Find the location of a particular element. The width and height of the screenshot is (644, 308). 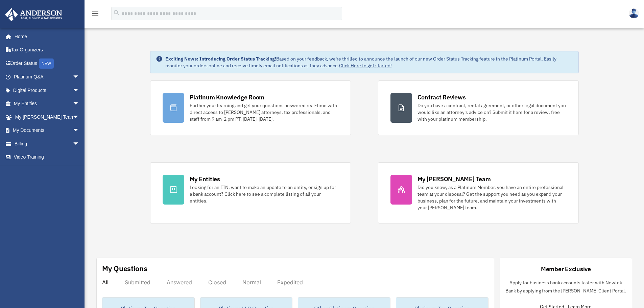

img: Anderson Advisors Platinum Portal is located at coordinates (34, 15).